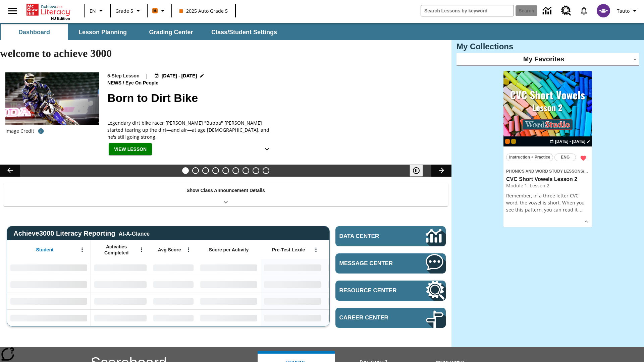 Image resolution: width=644 pixels, height=362 pixels. Describe the element at coordinates (191, 130) in the screenshot. I see `span: Legendary dirt bike racer James "Bubba" Stewart started tearing up the dirt—and air—at age 4, and...` at that location.